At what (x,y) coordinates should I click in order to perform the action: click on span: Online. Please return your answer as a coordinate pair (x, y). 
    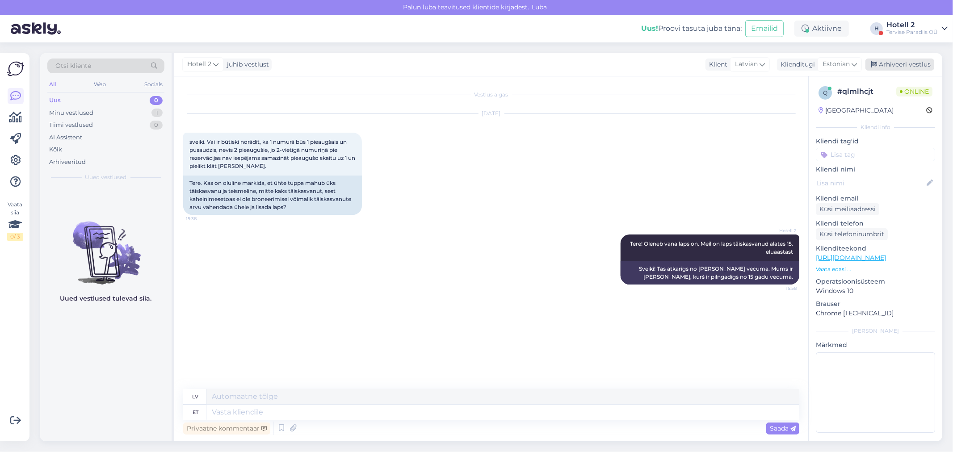
    Looking at the image, I should click on (914, 92).